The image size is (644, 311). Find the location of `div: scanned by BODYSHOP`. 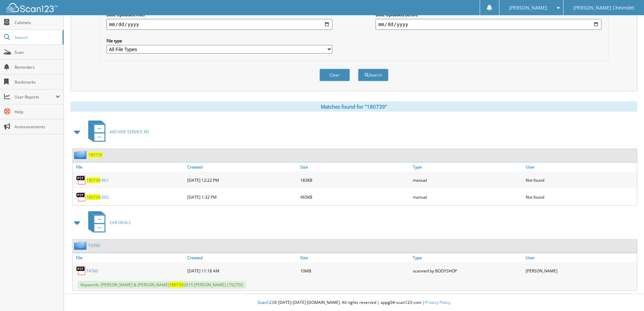

div: scanned by BODYSHOP is located at coordinates (467, 271).